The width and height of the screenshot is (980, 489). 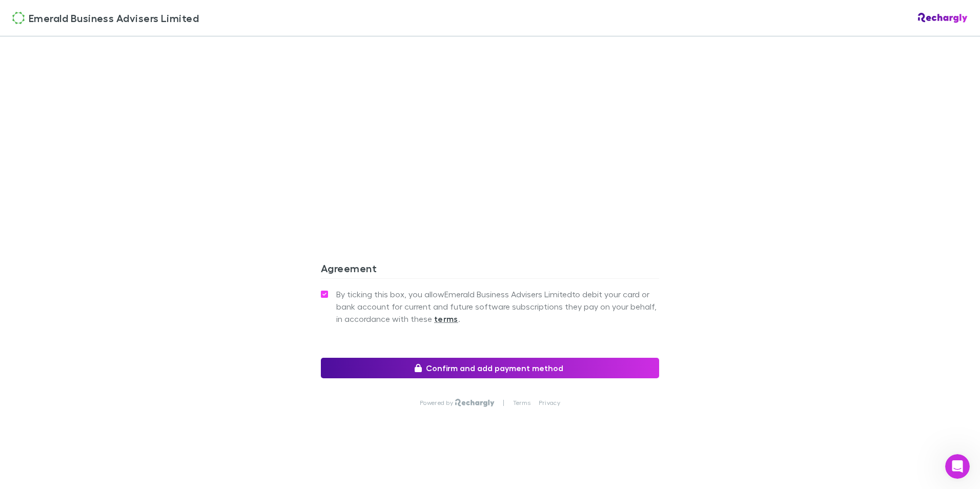 What do you see at coordinates (437, 403) in the screenshot?
I see `p: Powered by` at bounding box center [437, 403].